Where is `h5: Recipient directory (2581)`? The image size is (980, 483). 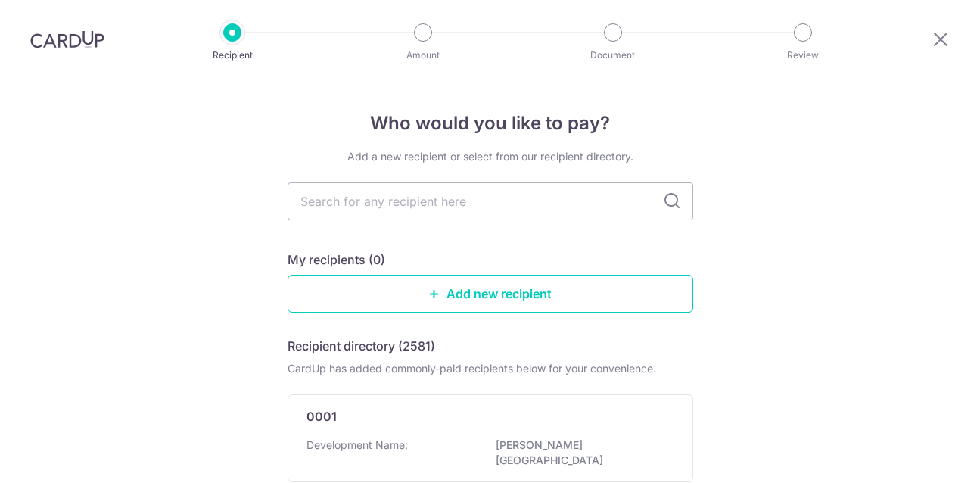
h5: Recipient directory (2581) is located at coordinates (360, 346).